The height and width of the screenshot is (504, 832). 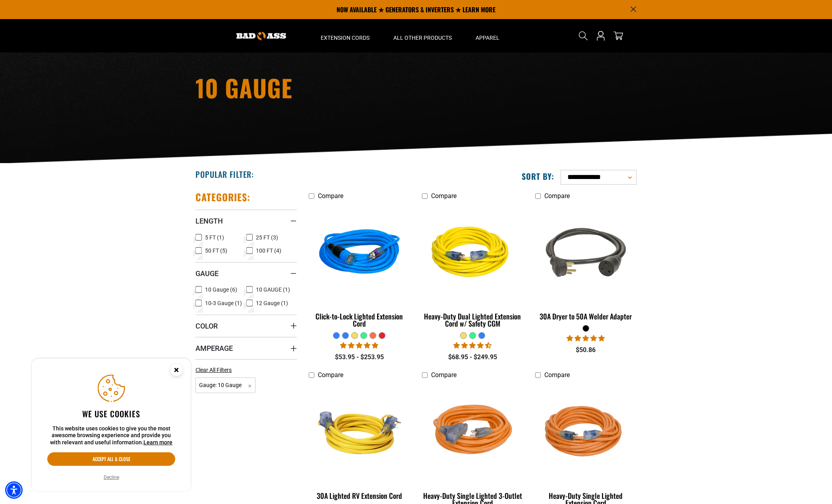 I want to click on span: 5 FT (1), so click(x=214, y=238).